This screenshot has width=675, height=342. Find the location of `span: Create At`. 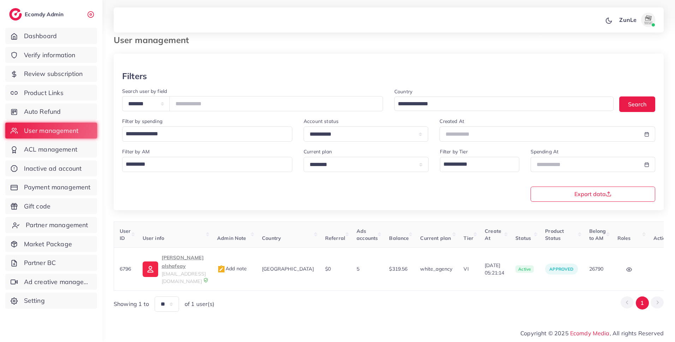

span: Create At is located at coordinates (493, 235).